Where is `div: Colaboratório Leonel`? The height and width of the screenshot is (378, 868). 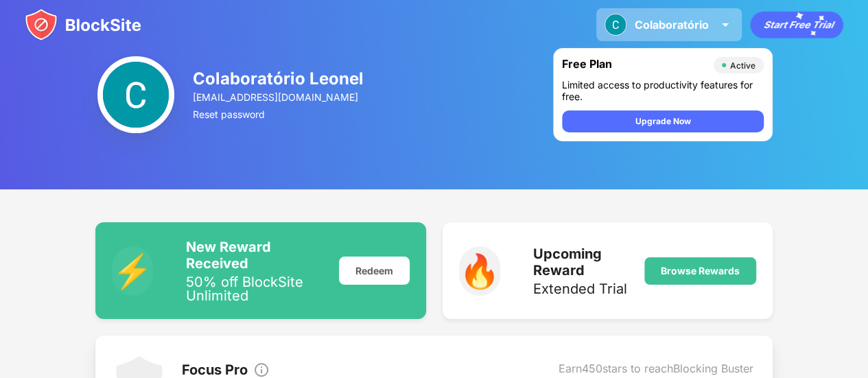 div: Colaboratório Leonel is located at coordinates (279, 78).